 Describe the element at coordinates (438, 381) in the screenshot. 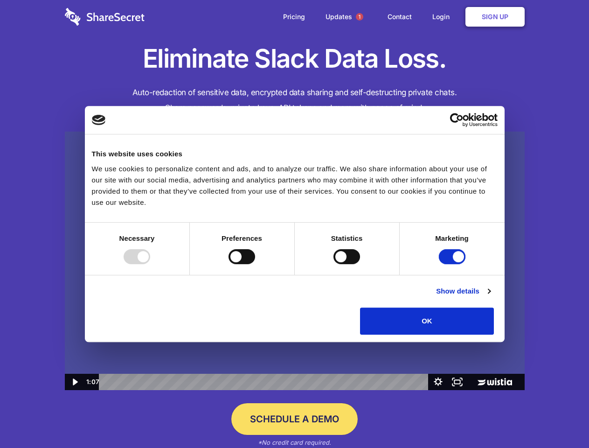

I see `button: Show settings menu` at that location.